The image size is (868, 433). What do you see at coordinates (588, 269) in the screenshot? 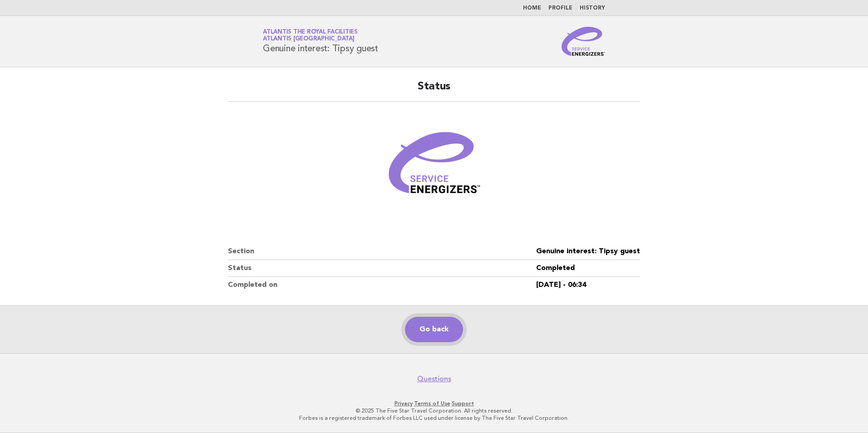
I see `dd: Completed` at bounding box center [588, 269].